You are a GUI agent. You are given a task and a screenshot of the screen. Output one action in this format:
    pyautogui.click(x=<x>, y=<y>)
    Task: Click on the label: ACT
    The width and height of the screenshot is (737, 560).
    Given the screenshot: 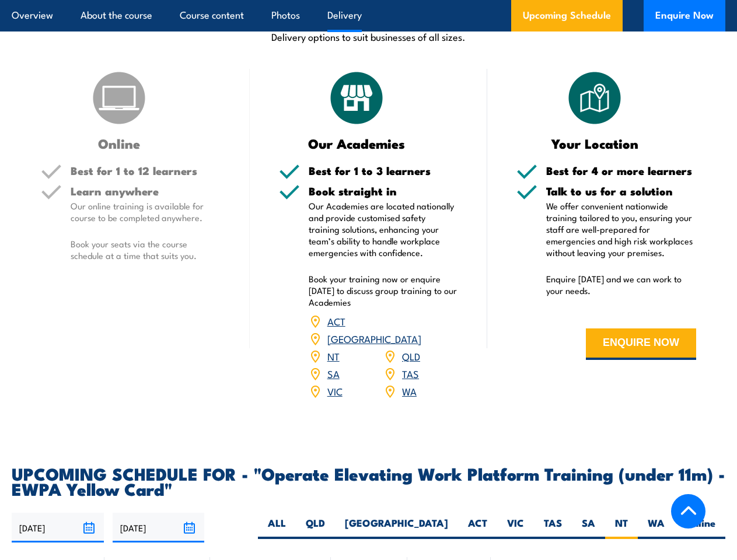 What is the action you would take?
    pyautogui.click(x=477, y=528)
    